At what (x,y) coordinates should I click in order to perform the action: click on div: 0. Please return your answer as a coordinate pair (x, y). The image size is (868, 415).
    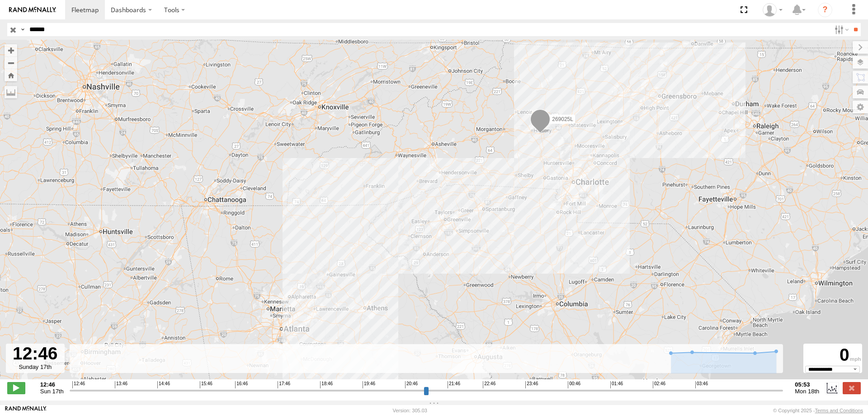
    Looking at the image, I should click on (833, 355).